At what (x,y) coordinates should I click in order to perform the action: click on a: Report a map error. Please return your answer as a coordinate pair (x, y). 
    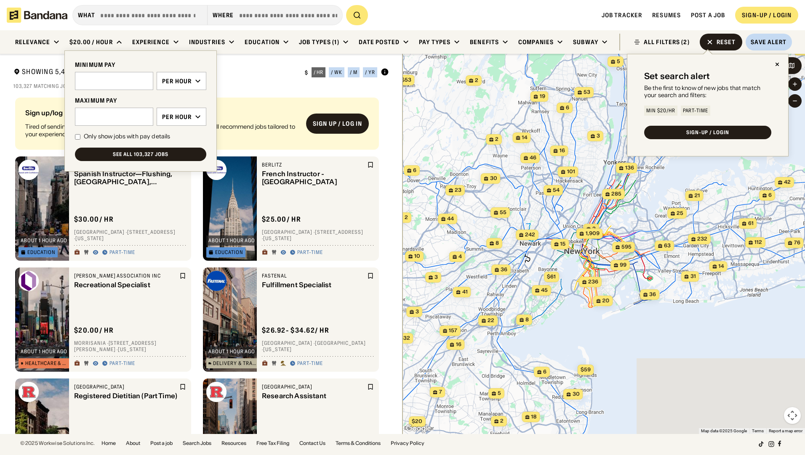
    Looking at the image, I should click on (785, 431).